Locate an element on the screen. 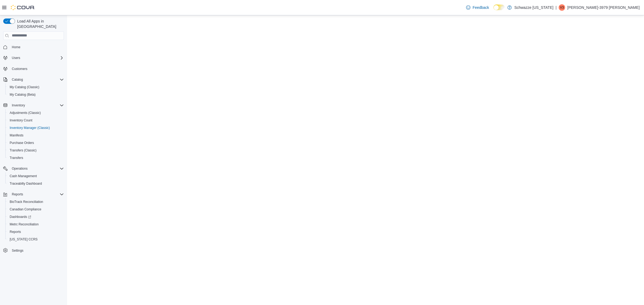 The width and height of the screenshot is (644, 305). a: Metrc Reconciliation is located at coordinates (24, 224).